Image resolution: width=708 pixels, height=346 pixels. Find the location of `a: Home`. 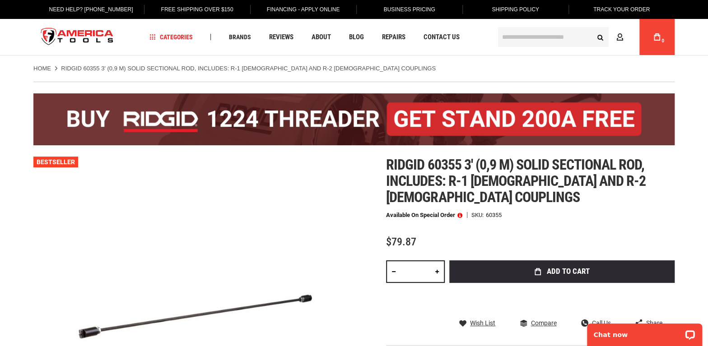

a: Home is located at coordinates (42, 69).